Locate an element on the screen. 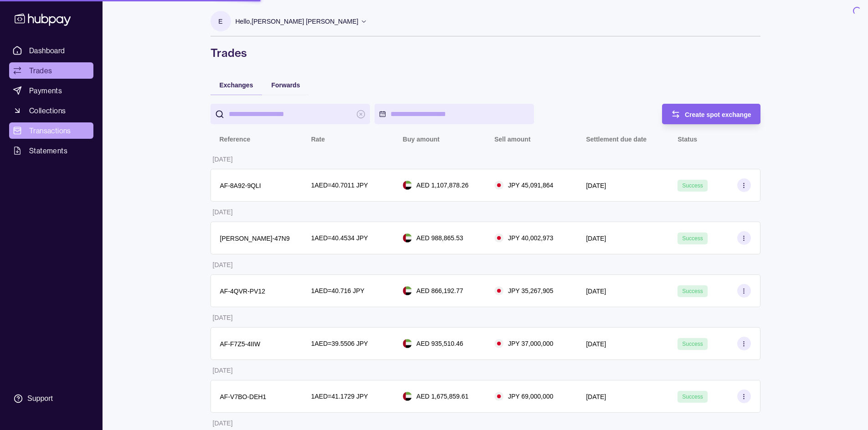 This screenshot has width=868, height=430. p: JPY 40,002,973 is located at coordinates (530, 238).